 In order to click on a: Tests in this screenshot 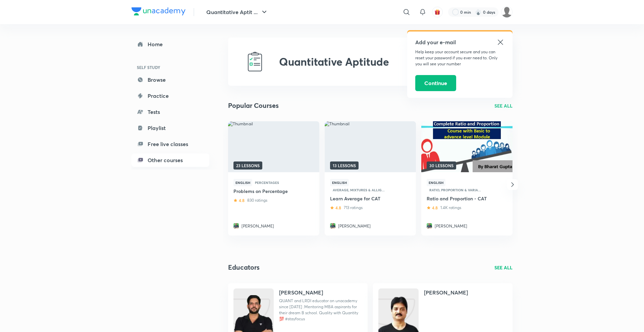, I will do `click(171, 112)`.